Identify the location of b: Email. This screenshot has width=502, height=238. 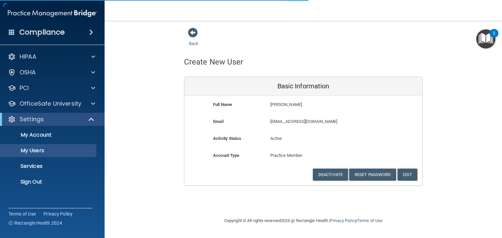
(218, 121).